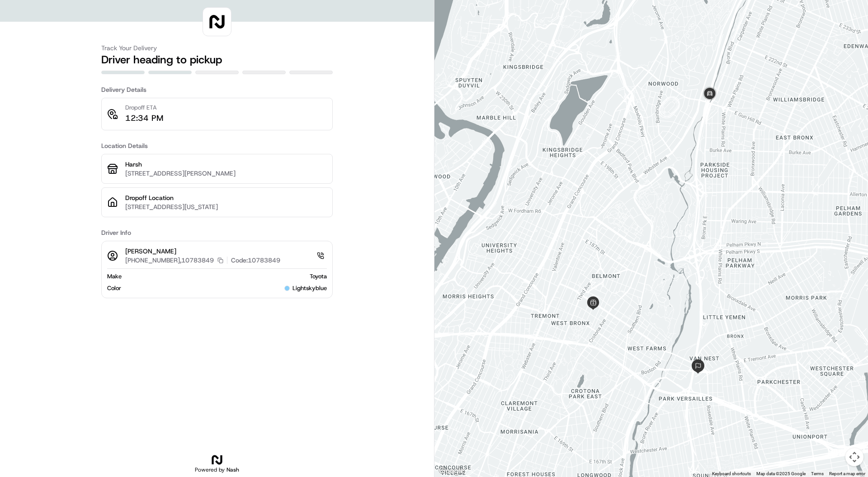 The width and height of the screenshot is (868, 477). What do you see at coordinates (310, 288) in the screenshot?
I see `span: lightskyblue` at bounding box center [310, 288].